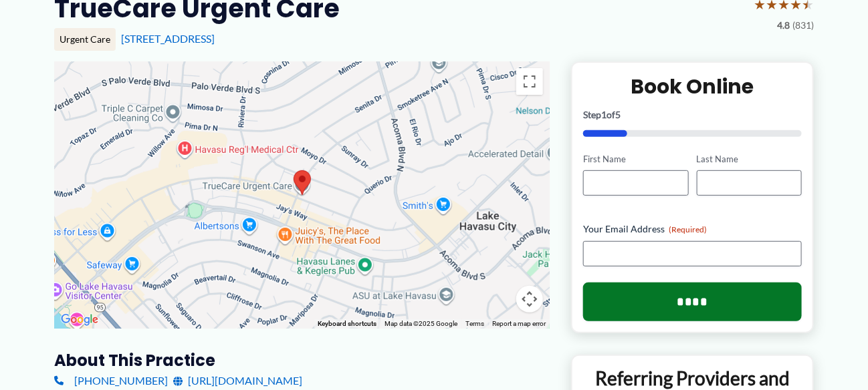 The height and width of the screenshot is (390, 868). What do you see at coordinates (783, 26) in the screenshot?
I see `span: 4.8` at bounding box center [783, 26].